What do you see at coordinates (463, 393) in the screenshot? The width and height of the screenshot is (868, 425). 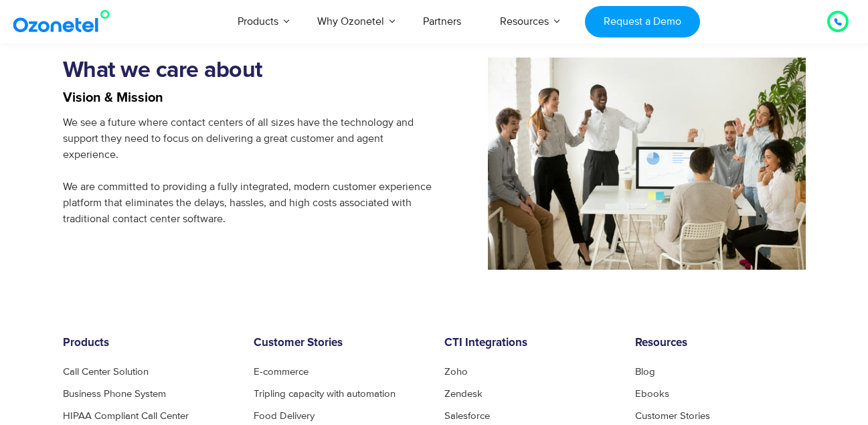 I see `a: Zendesk` at bounding box center [463, 393].